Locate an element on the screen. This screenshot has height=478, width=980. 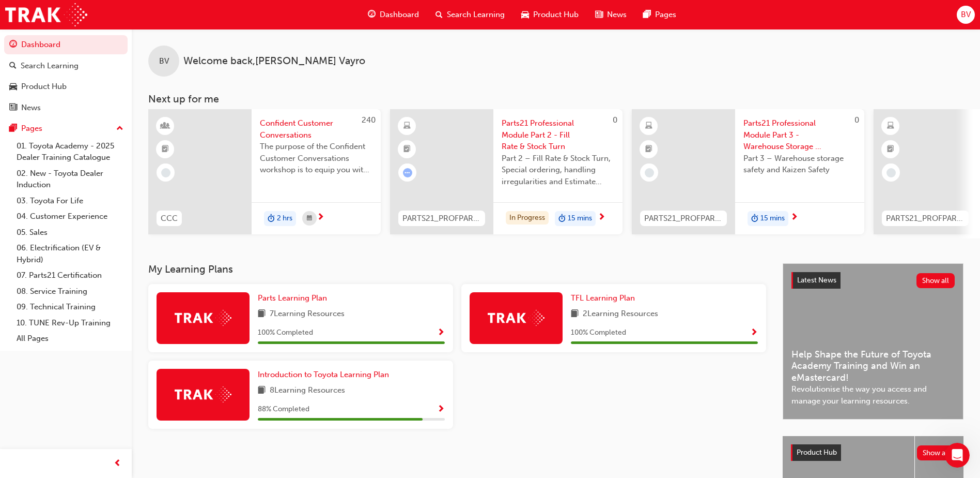
div: Search Learning is located at coordinates (49, 66).